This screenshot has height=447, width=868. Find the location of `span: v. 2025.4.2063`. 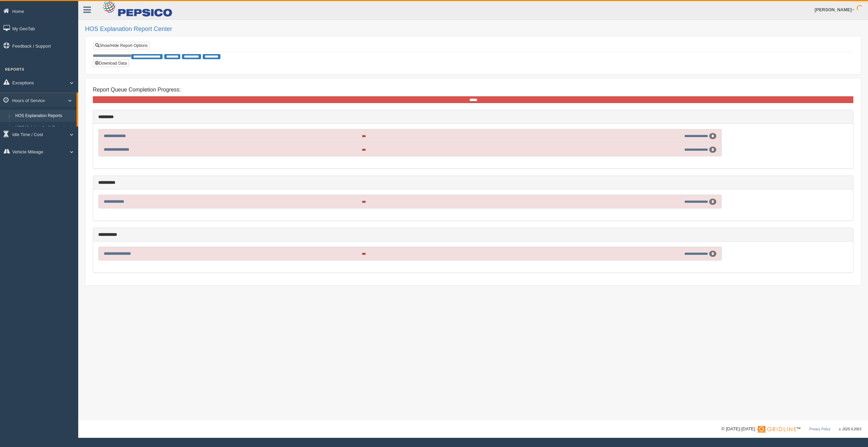

span: v. 2025.4.2063 is located at coordinates (850, 429).